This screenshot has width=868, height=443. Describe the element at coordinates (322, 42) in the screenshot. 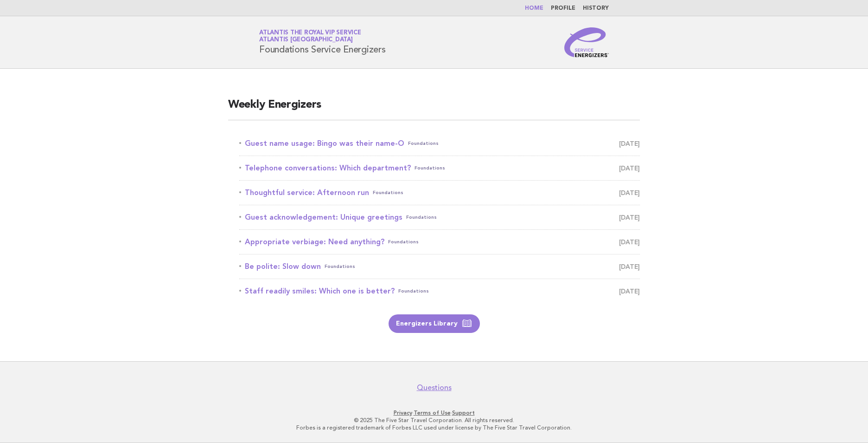

I see `h1: Foundations Service Energizers` at that location.